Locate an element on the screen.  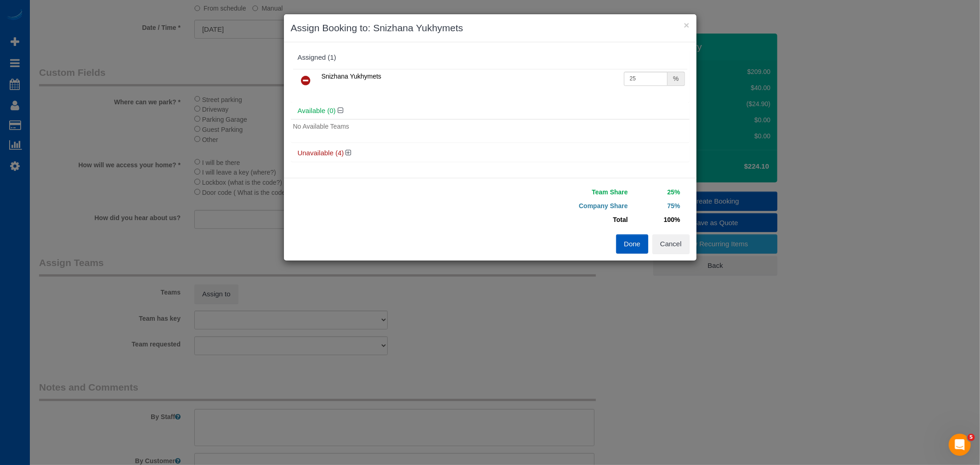
td: 75% is located at coordinates (657, 206).